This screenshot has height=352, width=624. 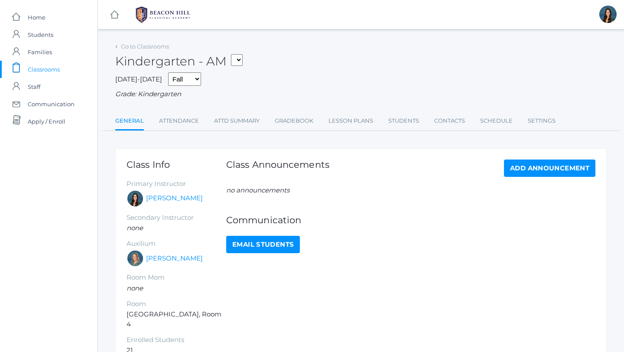 What do you see at coordinates (294, 121) in the screenshot?
I see `a: Gradebook` at bounding box center [294, 121].